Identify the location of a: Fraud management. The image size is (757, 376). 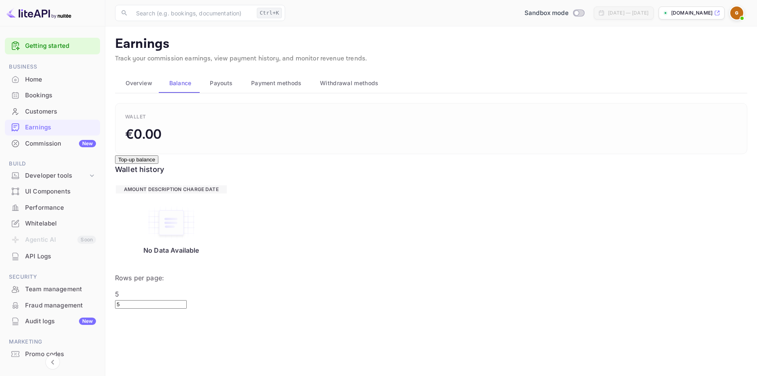
(52, 305).